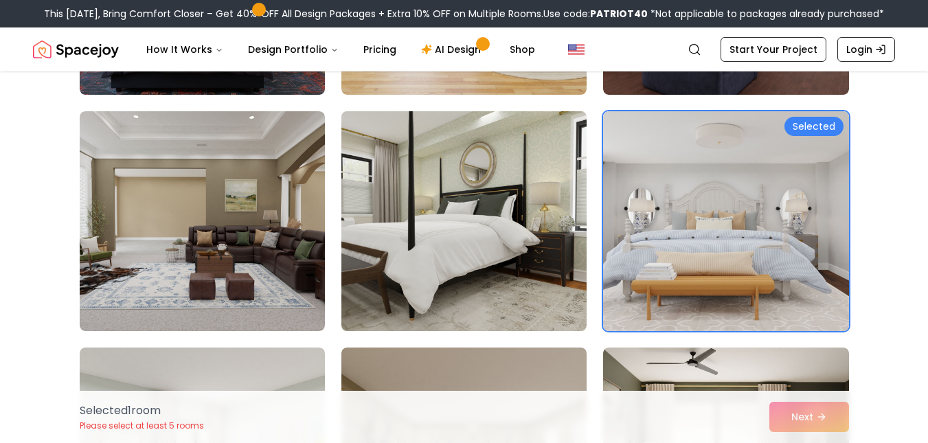 The width and height of the screenshot is (928, 443). What do you see at coordinates (773, 49) in the screenshot?
I see `a: Start Your Project` at bounding box center [773, 49].